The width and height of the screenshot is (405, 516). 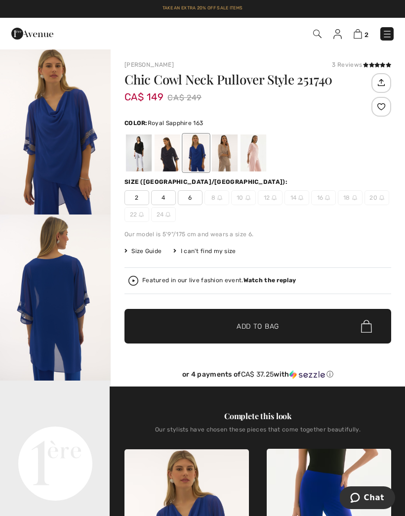 I want to click on img: 1ère Avenue, so click(x=32, y=34).